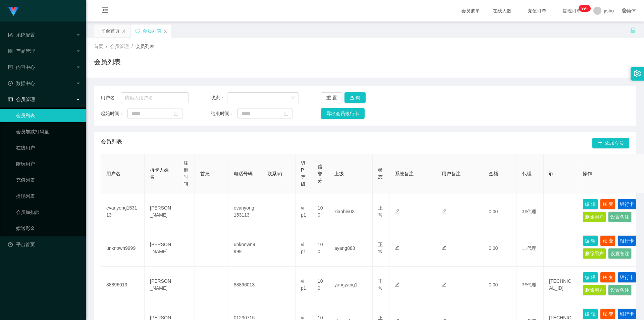 This screenshot has width=644, height=320. What do you see at coordinates (451, 174) in the screenshot?
I see `span: 用户备注` at bounding box center [451, 174].